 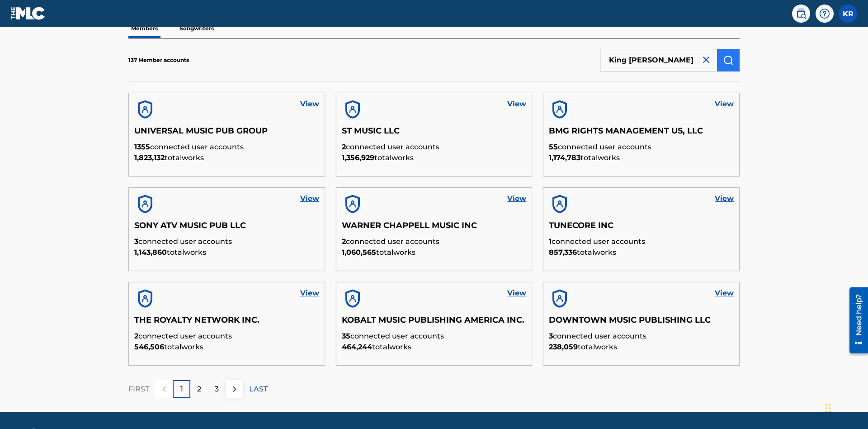 What do you see at coordinates (144, 28) in the screenshot?
I see `p: Members` at bounding box center [144, 28].